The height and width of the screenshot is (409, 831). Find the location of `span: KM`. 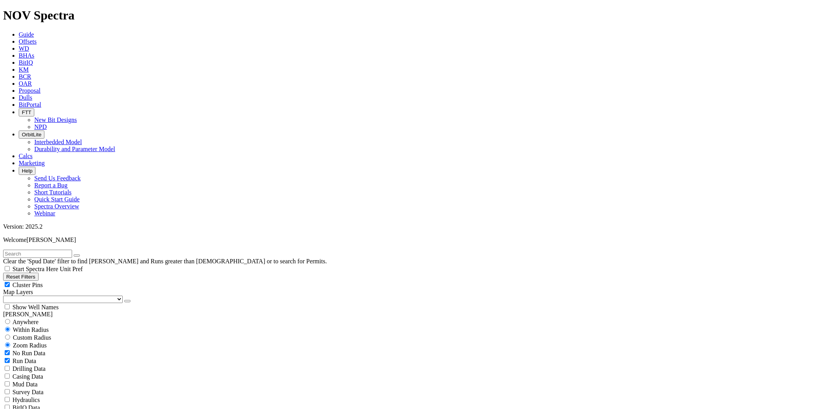

span: KM is located at coordinates (24, 69).